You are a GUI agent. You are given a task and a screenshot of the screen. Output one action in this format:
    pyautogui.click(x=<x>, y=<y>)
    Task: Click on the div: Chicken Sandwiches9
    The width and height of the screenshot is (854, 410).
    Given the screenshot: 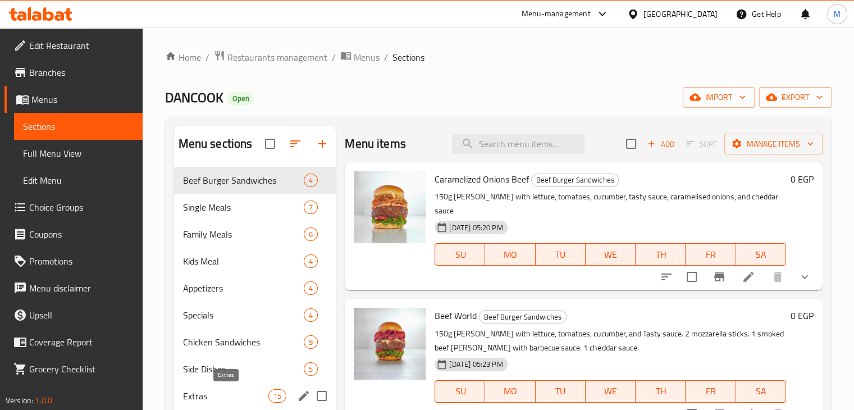 What is the action you would take?
    pyautogui.click(x=255, y=342)
    